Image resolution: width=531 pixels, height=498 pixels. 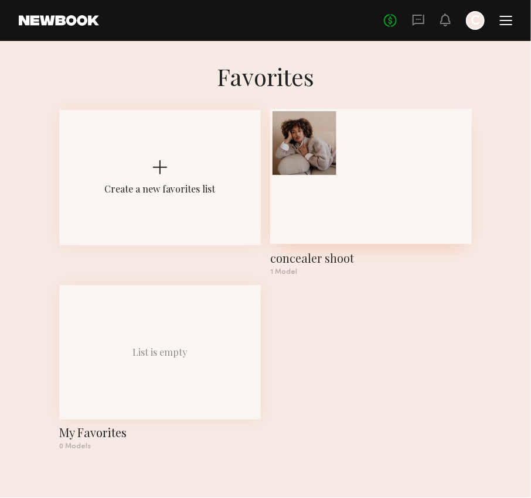 I want to click on a: C, so click(x=475, y=20).